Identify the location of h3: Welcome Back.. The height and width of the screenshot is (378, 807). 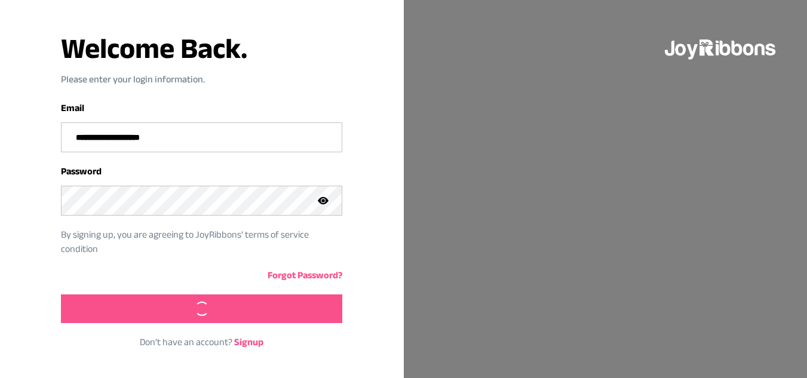
(201, 48).